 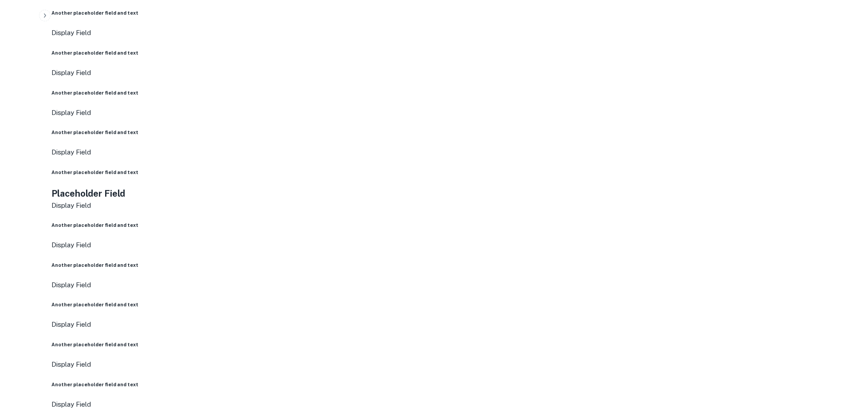 I want to click on h5: Placeholder Field, so click(x=445, y=193).